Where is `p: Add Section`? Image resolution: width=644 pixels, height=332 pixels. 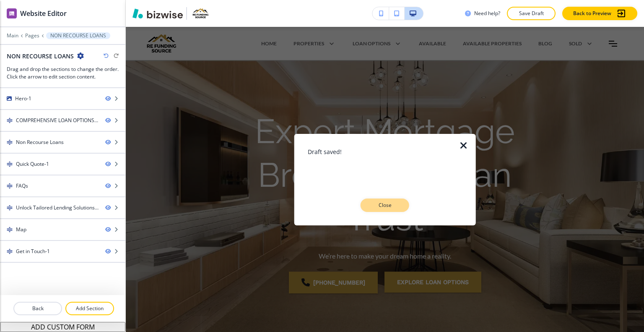
p: Add Section is located at coordinates (89, 308).